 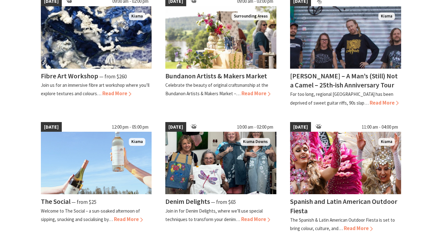 I want to click on span: Kiama Downs, so click(x=255, y=142).